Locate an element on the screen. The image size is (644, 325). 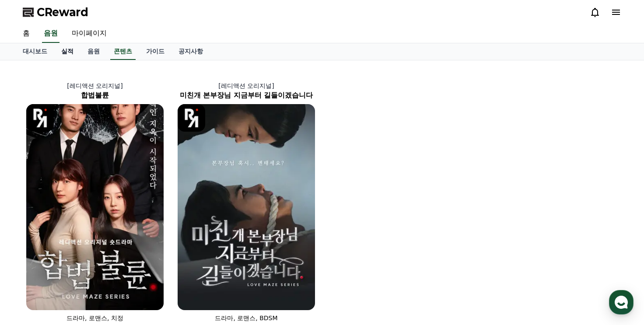
a: CReward is located at coordinates (56, 12).